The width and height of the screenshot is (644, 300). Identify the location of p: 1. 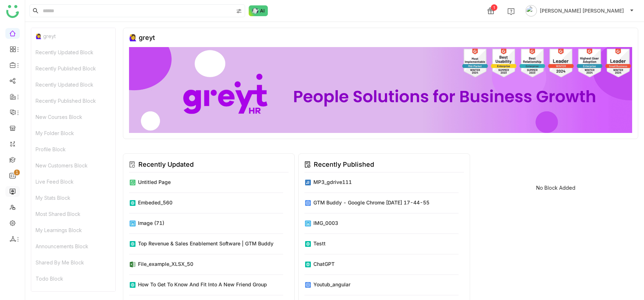
(17, 173).